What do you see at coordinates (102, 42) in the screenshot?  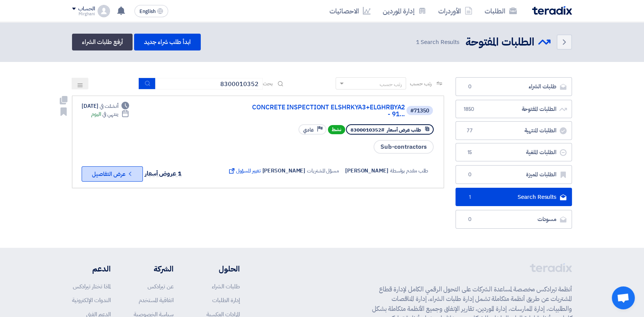 I see `a: أرفع طلبات الشراء` at bounding box center [102, 42].